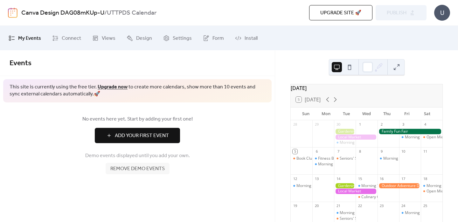 The image size is (458, 222). I want to click on button: Remove demo events, so click(137, 169).